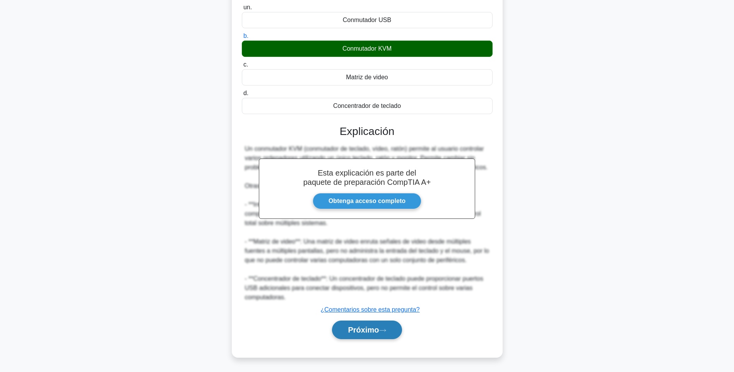 Image resolution: width=734 pixels, height=372 pixels. I want to click on span: un., so click(248, 7).